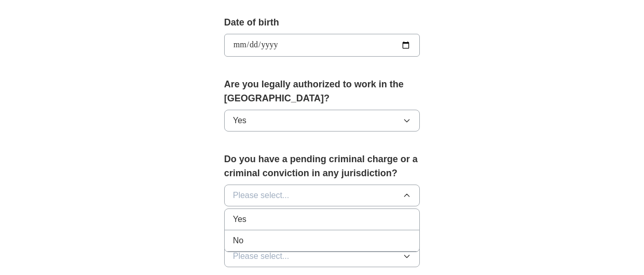 Image resolution: width=644 pixels, height=275 pixels. Describe the element at coordinates (322, 166) in the screenshot. I see `label: Do you have a pending criminal charge or a criminal conviction in any jurisdiction?` at that location.